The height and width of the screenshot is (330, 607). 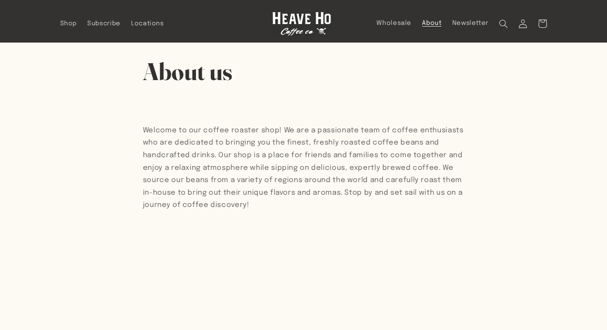 What do you see at coordinates (394, 23) in the screenshot?
I see `a: Wholesale` at bounding box center [394, 23].